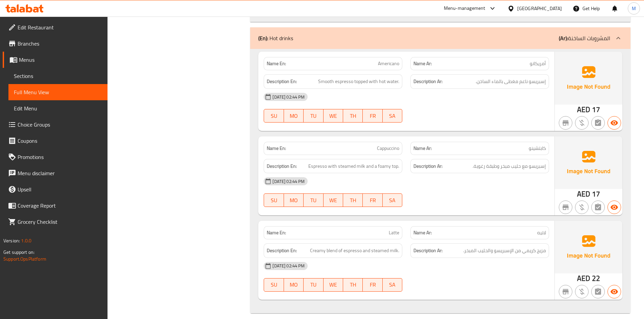 This screenshot has width=644, height=319. Describe the element at coordinates (60, 125) in the screenshot. I see `span: Choice Groups` at that location.